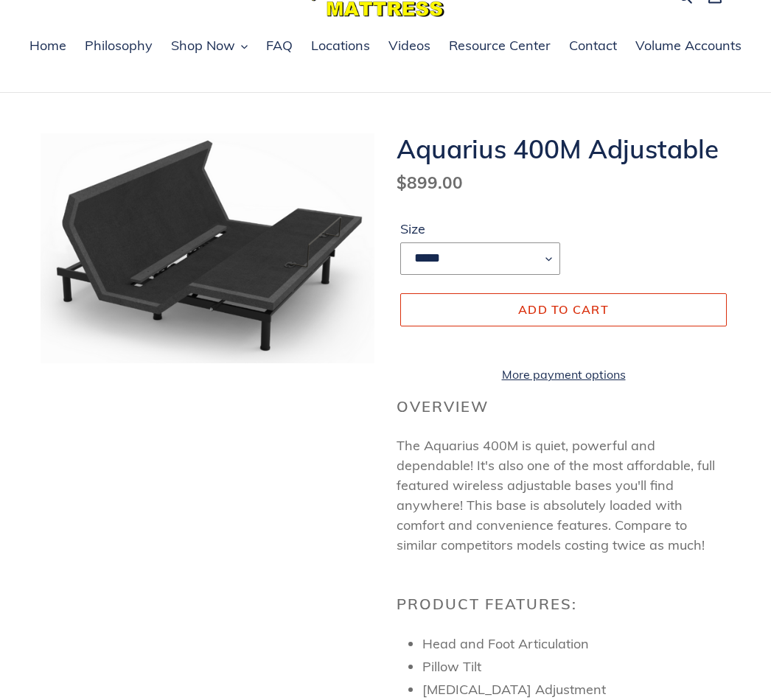 The width and height of the screenshot is (771, 700). I want to click on span: Videos, so click(409, 46).